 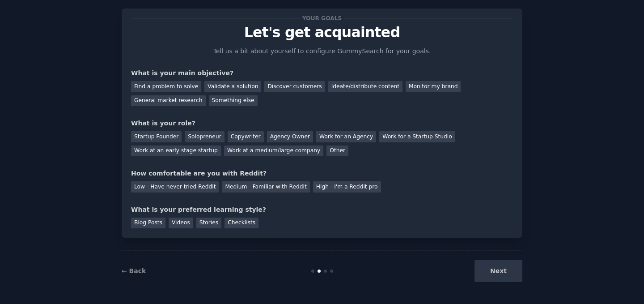 What do you see at coordinates (322, 210) in the screenshot?
I see `div: What is your preferred learning style?` at bounding box center [322, 210].